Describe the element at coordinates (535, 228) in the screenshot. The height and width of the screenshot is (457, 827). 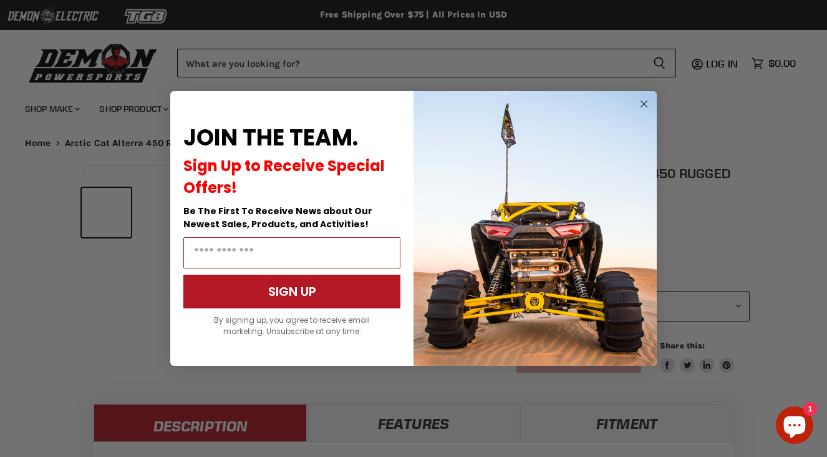
I see `img: a9095488-b6e7-41ba-879d-588abfab540b.jpeg` at that location.